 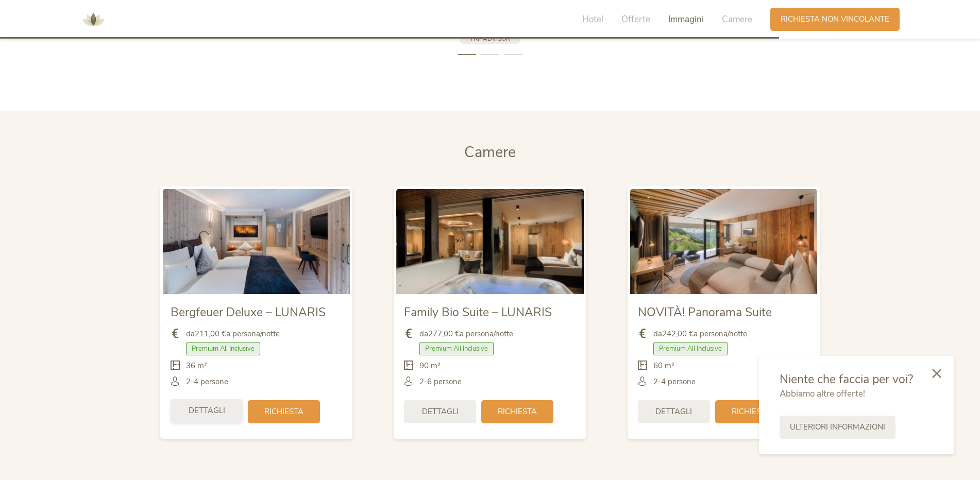 I want to click on a: AMONTI & LUNARIS Wellnessresort, so click(x=93, y=19).